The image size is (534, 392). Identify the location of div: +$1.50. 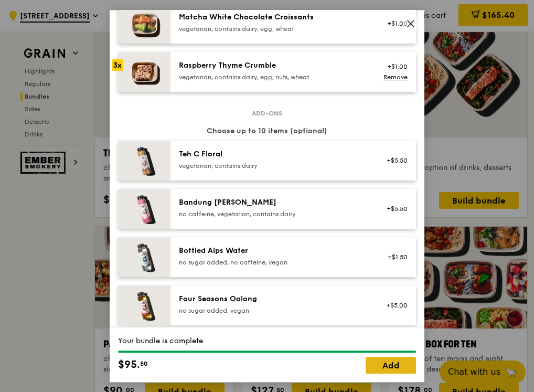
(393, 257).